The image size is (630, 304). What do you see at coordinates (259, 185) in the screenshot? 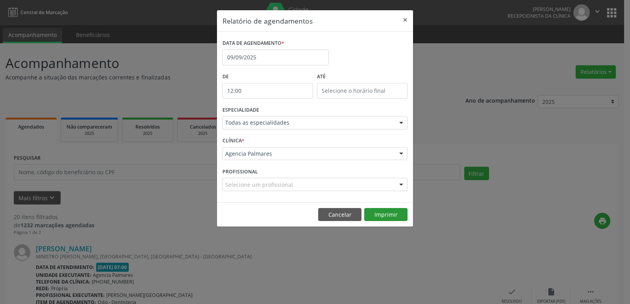
I see `span: Selecione um profissional` at bounding box center [259, 185].